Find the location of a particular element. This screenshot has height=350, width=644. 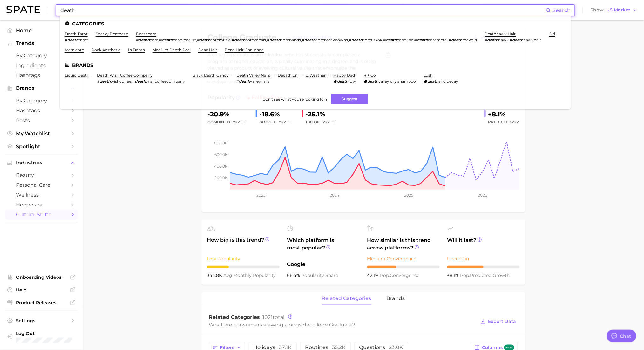

a: Posts is located at coordinates (42, 120).